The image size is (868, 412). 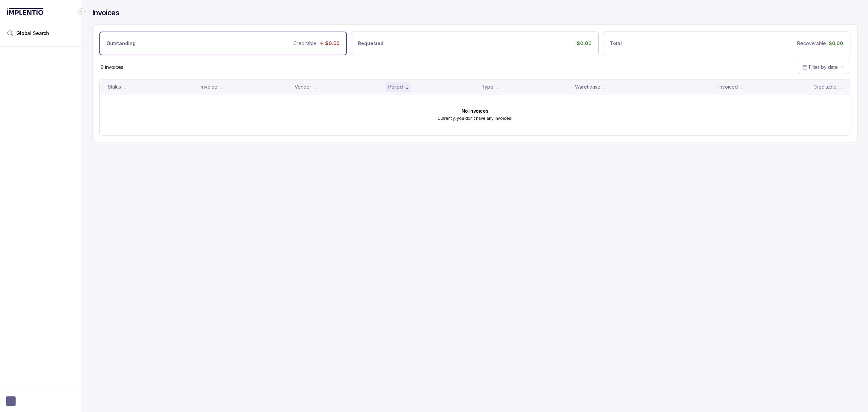 What do you see at coordinates (395, 87) in the screenshot?
I see `div: Period` at bounding box center [395, 87].